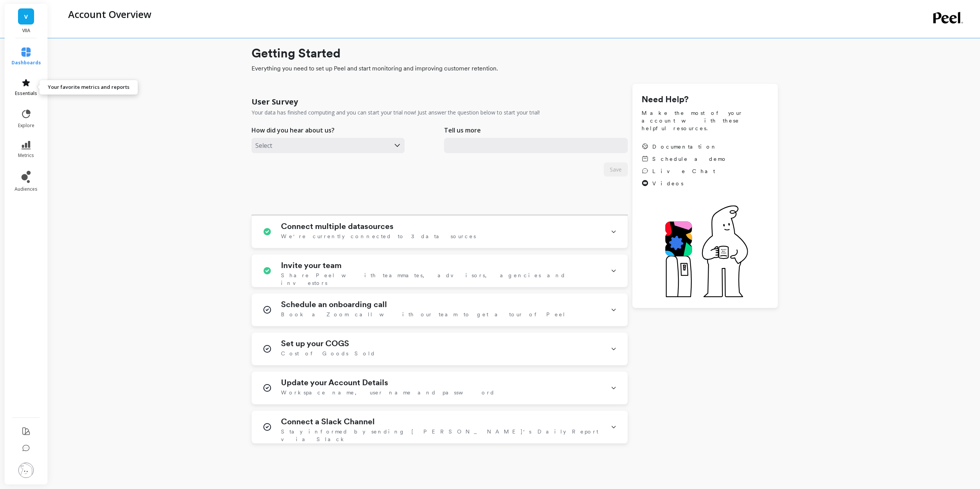  I want to click on span: V, so click(26, 17).